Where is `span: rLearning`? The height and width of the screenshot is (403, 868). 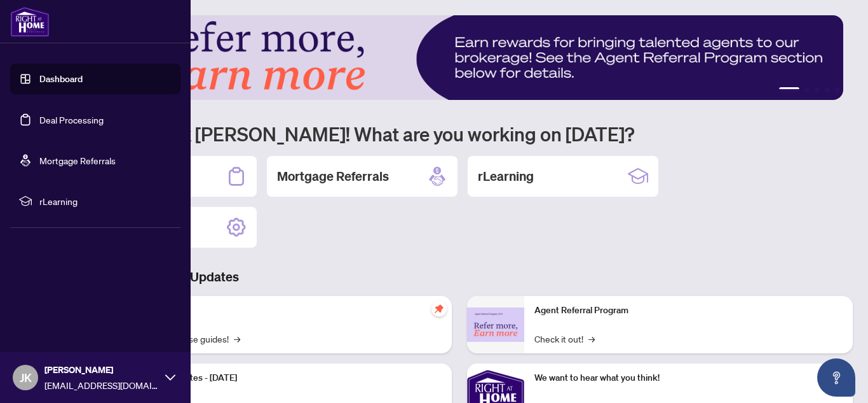
span: rLearning is located at coordinates (105, 201).